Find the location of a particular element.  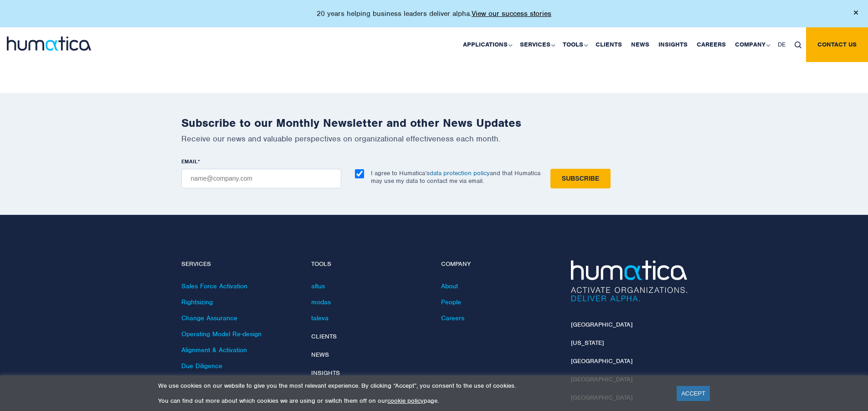

a: About is located at coordinates (449, 286).